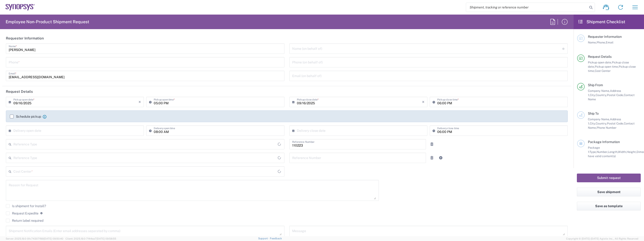 This screenshot has height=241, width=644. What do you see at coordinates (601, 22) in the screenshot?
I see `h2: Shipment Checklist` at bounding box center [601, 22].